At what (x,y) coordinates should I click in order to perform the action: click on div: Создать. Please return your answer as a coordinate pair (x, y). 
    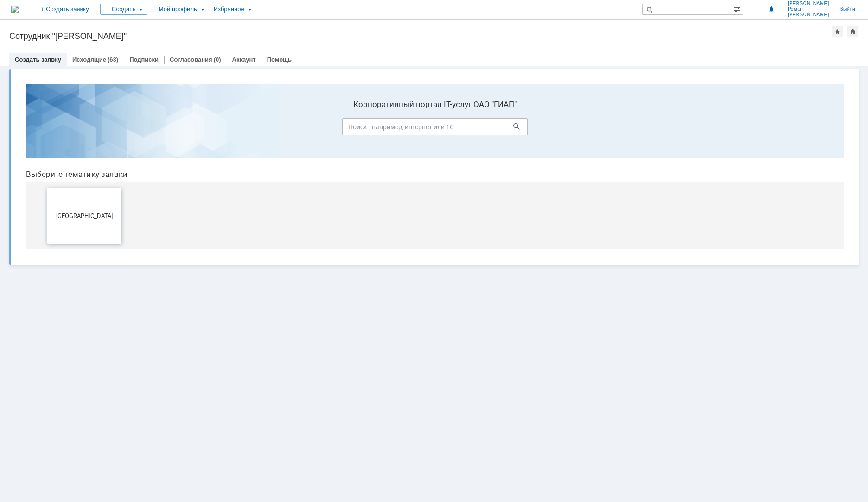
    Looking at the image, I should click on (124, 9).